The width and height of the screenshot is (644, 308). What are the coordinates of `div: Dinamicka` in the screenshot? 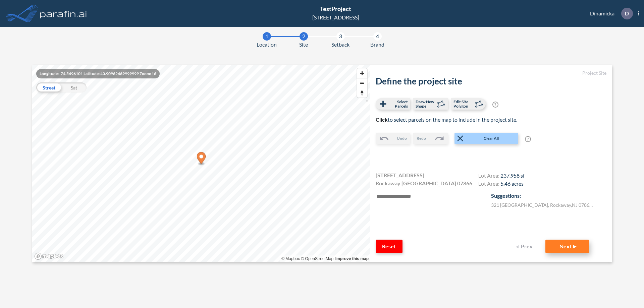 It's located at (609, 13).